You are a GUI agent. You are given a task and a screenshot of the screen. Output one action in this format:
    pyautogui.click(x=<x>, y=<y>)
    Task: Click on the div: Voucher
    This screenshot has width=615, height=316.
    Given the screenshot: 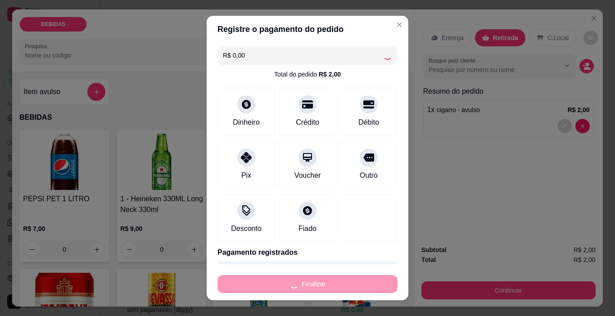 What is the action you would take?
    pyautogui.click(x=308, y=176)
    